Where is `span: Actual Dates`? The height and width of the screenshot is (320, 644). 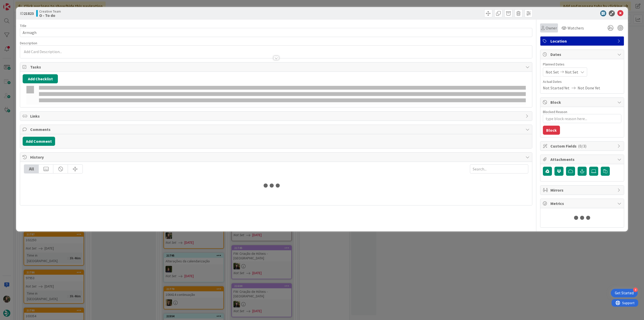
span: Actual Dates is located at coordinates (582, 82).